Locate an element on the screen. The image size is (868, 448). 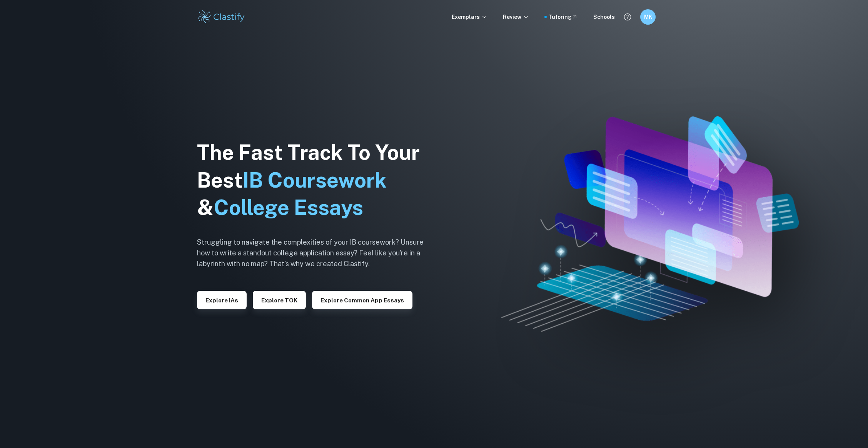
h1: The Fast Track To Your Best & is located at coordinates (316, 180).